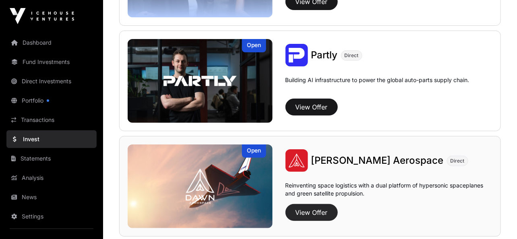 This screenshot has height=239, width=517. Describe the element at coordinates (497, 220) in the screenshot. I see `div: Chat Widget` at that location.